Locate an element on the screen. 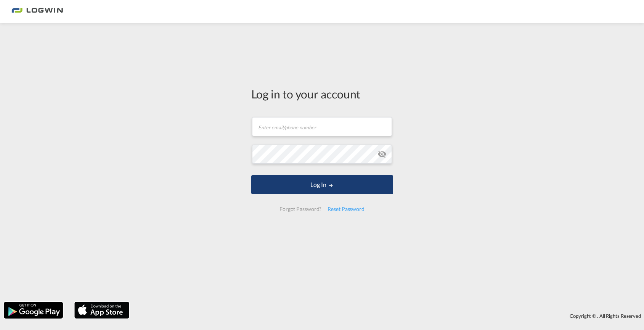  md-icon: icon-eye-off is located at coordinates (382, 154).